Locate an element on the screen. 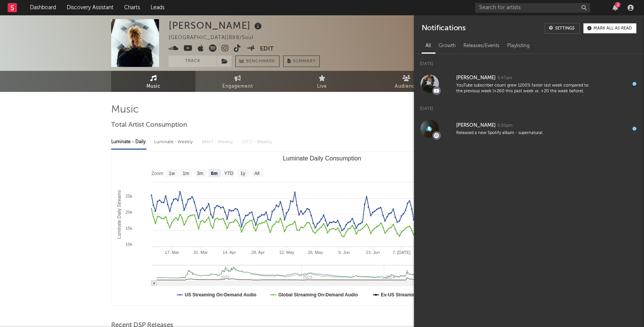  a: Live is located at coordinates (322, 81).